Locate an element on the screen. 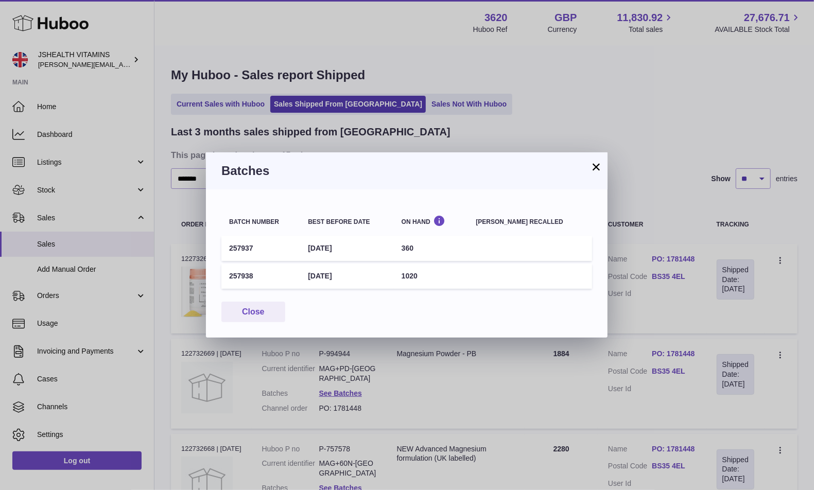 Image resolution: width=814 pixels, height=490 pixels. button: Close is located at coordinates (253, 312).